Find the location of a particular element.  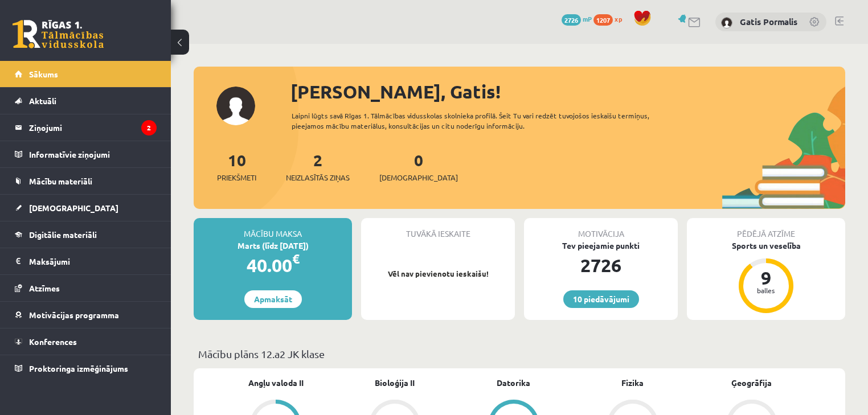

div: 2726 is located at coordinates (601, 265).